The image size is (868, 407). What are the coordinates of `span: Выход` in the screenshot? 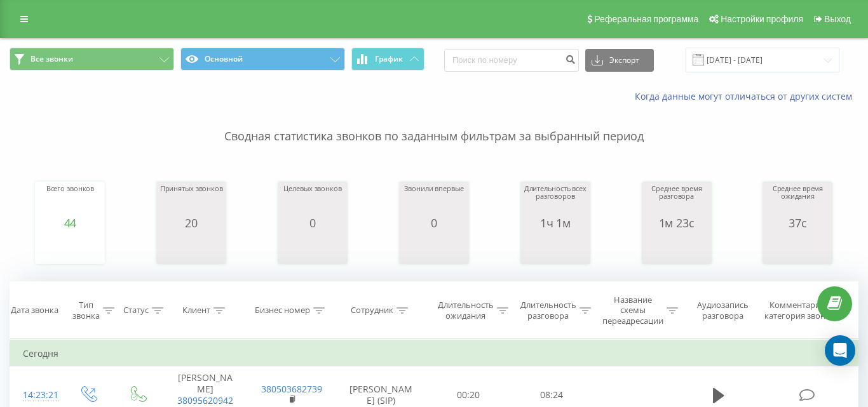 It's located at (837, 19).